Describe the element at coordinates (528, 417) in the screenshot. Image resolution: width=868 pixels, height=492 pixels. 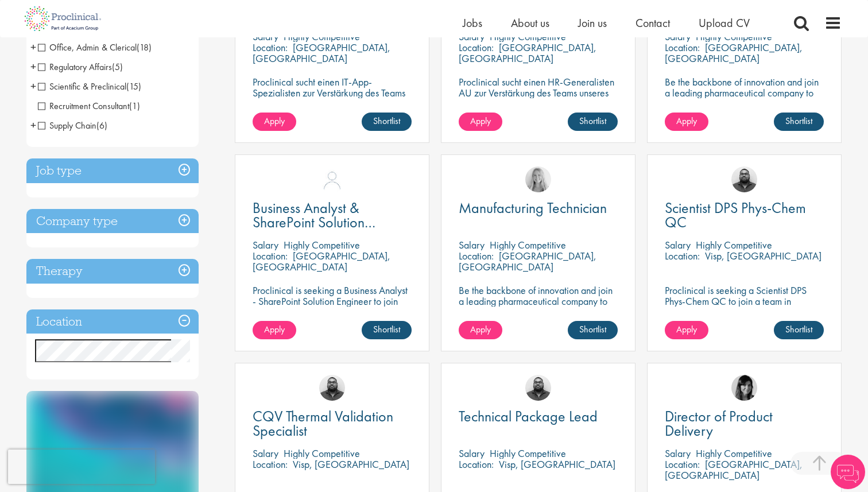
I see `span: Technical Package Lead` at that location.